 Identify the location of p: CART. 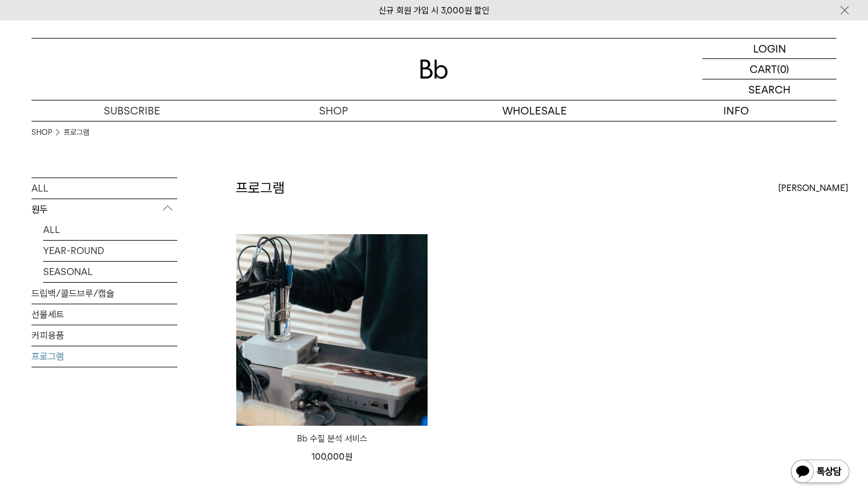
(763, 69).